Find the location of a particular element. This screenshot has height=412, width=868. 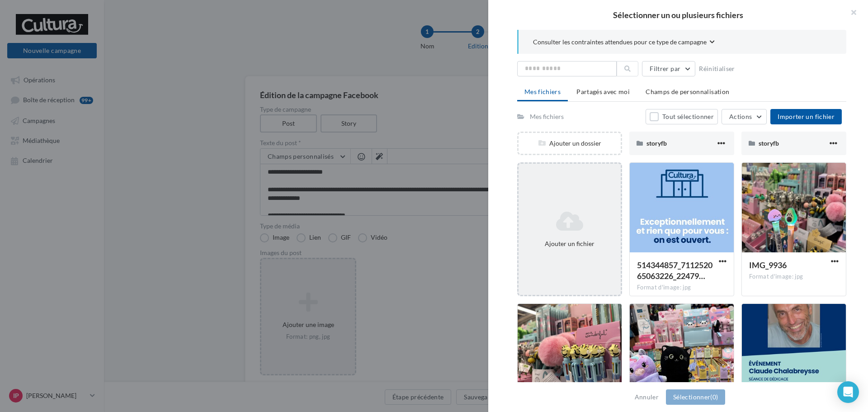

div: Mes fichiers is located at coordinates (547, 117).